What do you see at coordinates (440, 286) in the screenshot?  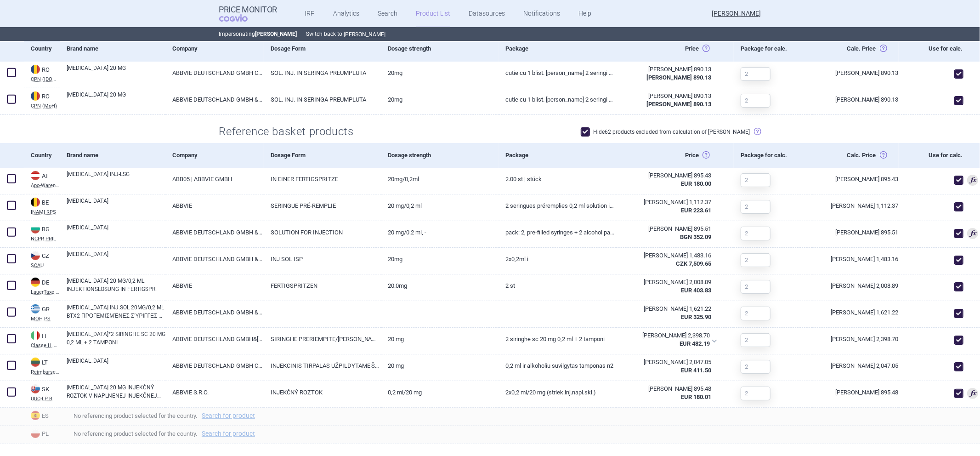 I see `a: 20.0mg` at bounding box center [440, 286].